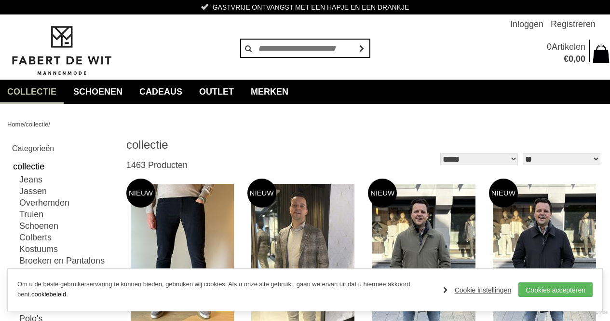  What do you see at coordinates (37, 124) in the screenshot?
I see `span: collectie` at bounding box center [37, 124].